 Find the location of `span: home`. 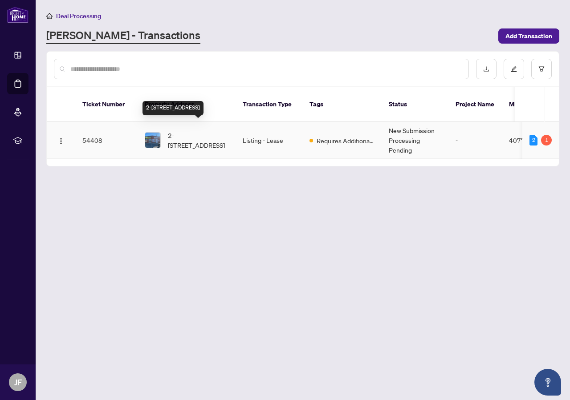

span: home is located at coordinates (49, 16).